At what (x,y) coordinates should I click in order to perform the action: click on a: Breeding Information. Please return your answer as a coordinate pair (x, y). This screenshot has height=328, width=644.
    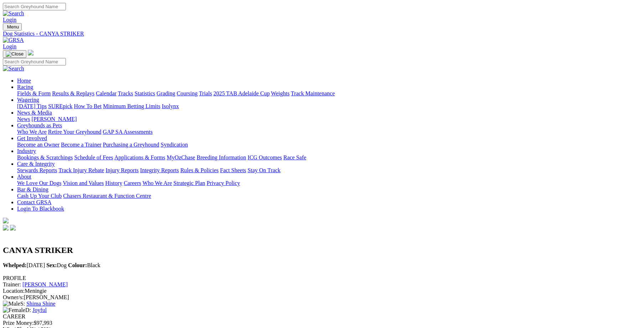
    Looking at the image, I should click on (221, 157).